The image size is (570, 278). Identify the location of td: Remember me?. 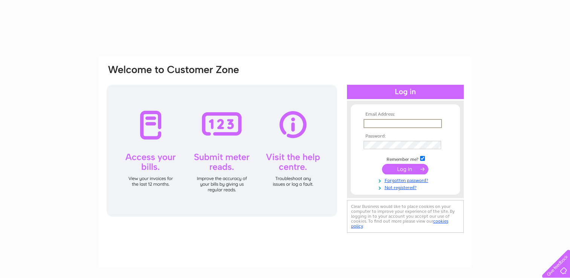
(406, 159).